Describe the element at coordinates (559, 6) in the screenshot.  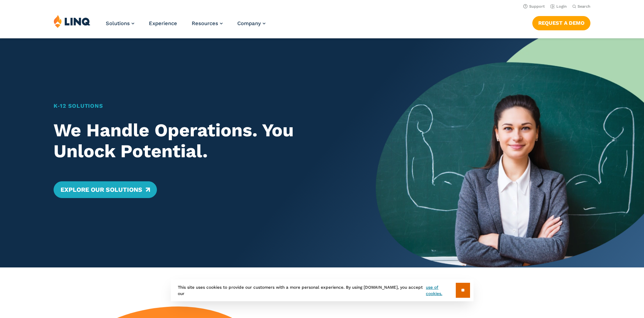
I see `a: Login` at that location.